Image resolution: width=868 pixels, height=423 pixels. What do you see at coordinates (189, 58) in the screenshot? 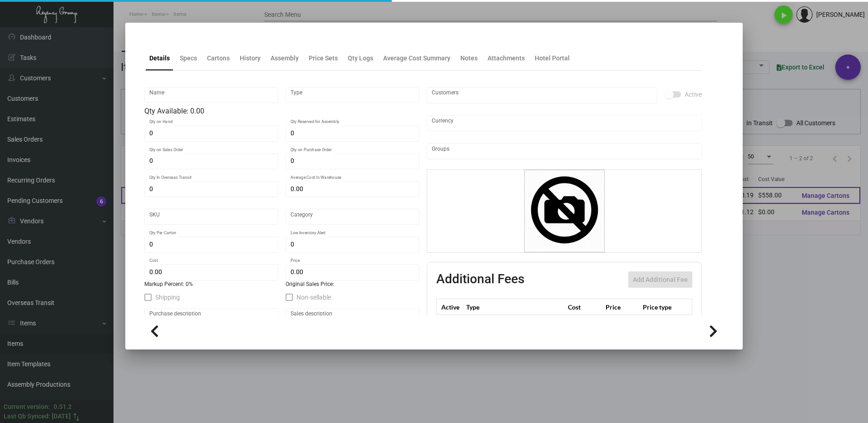
I see `div: Specs` at bounding box center [189, 58].